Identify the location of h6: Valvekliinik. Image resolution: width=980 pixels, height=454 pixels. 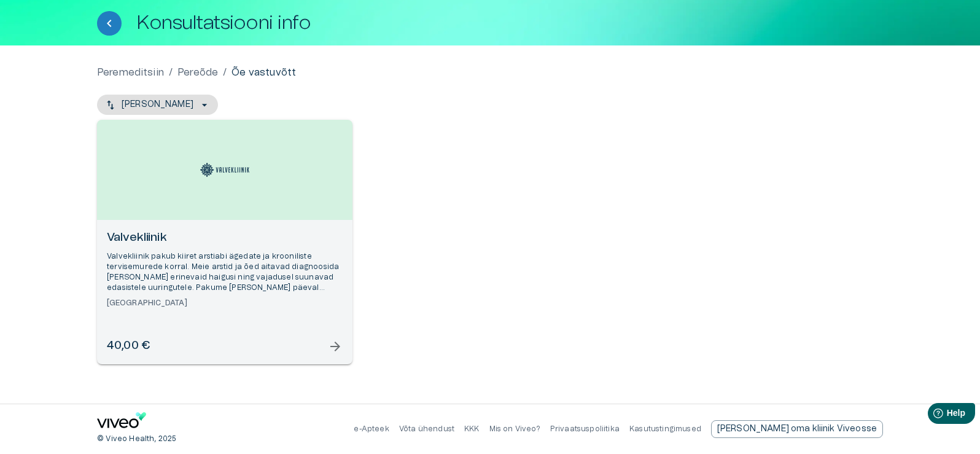
(225, 238).